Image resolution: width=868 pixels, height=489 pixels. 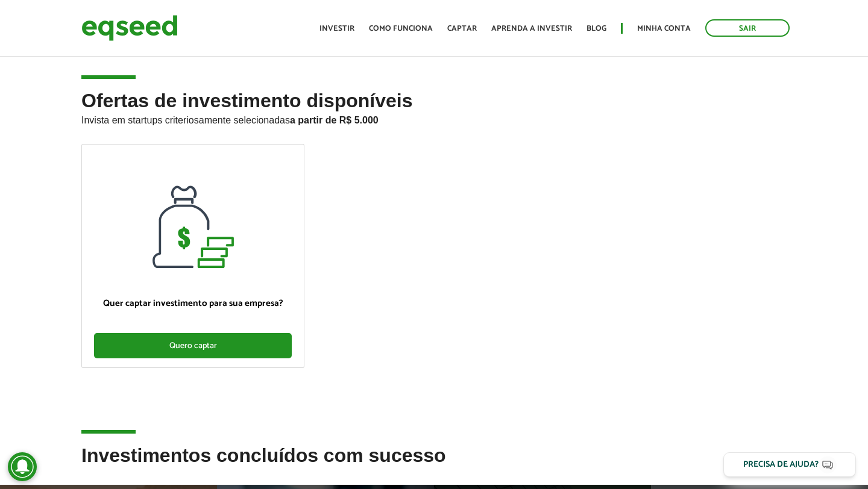 What do you see at coordinates (334, 120) in the screenshot?
I see `strong: a partir de R$ 5.000` at bounding box center [334, 120].